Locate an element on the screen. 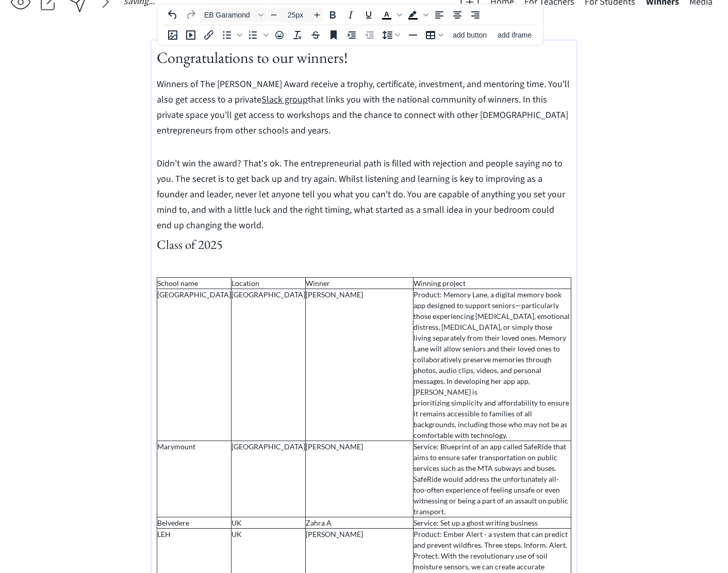  button: Align right is located at coordinates (476, 15).